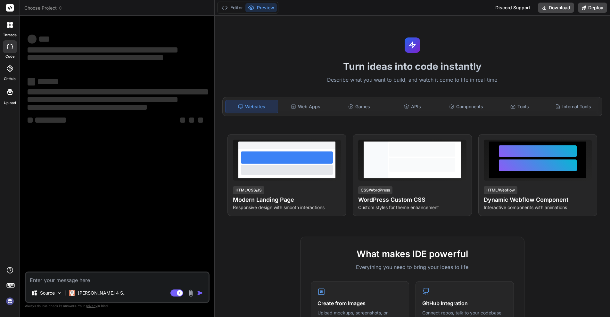 The width and height of the screenshot is (610, 317). Describe the element at coordinates (287, 208) in the screenshot. I see `p: Responsive design with smooth interactions` at that location.